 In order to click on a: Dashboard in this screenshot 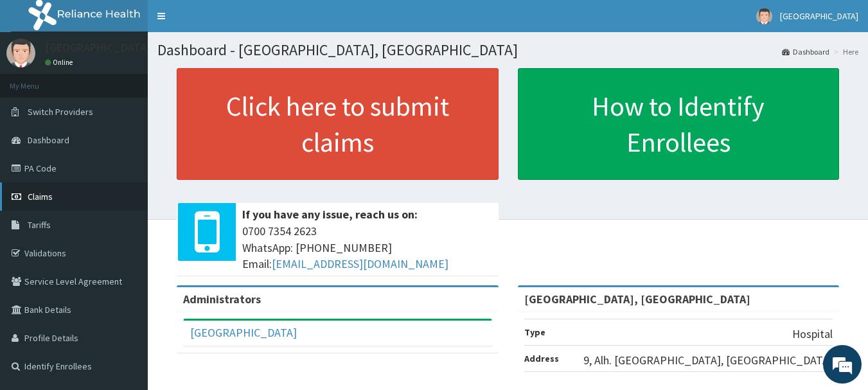, I will do `click(806, 51)`.